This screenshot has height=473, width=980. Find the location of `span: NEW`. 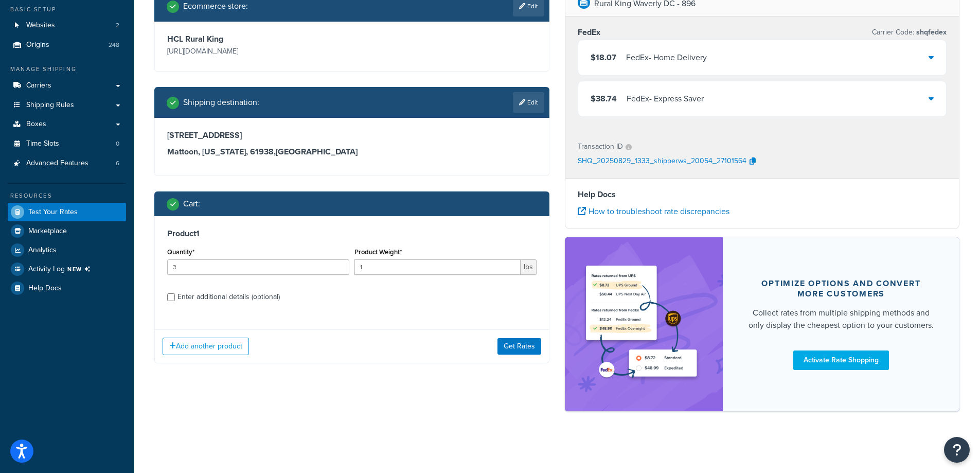

span: NEW is located at coordinates (81, 269).